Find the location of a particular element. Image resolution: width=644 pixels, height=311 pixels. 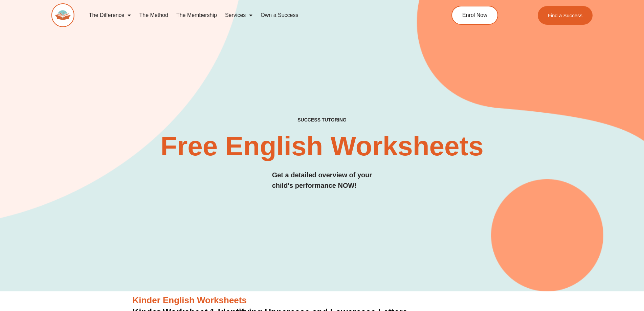

h2: Free English Worksheets​ is located at coordinates (322, 146).